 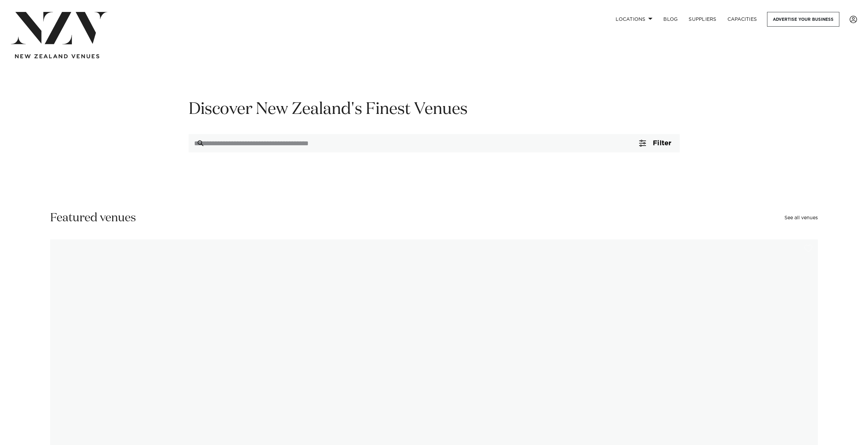 What do you see at coordinates (93, 218) in the screenshot?
I see `h2: Featured venues` at bounding box center [93, 218].